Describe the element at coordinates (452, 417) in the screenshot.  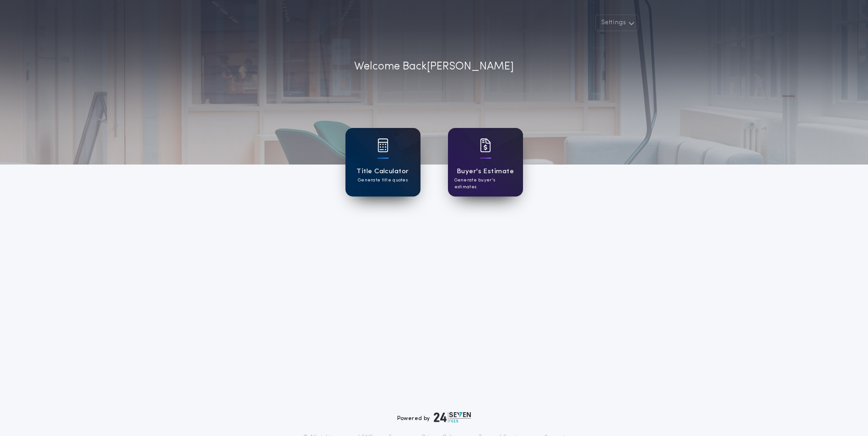
I see `img: logo` at that location.